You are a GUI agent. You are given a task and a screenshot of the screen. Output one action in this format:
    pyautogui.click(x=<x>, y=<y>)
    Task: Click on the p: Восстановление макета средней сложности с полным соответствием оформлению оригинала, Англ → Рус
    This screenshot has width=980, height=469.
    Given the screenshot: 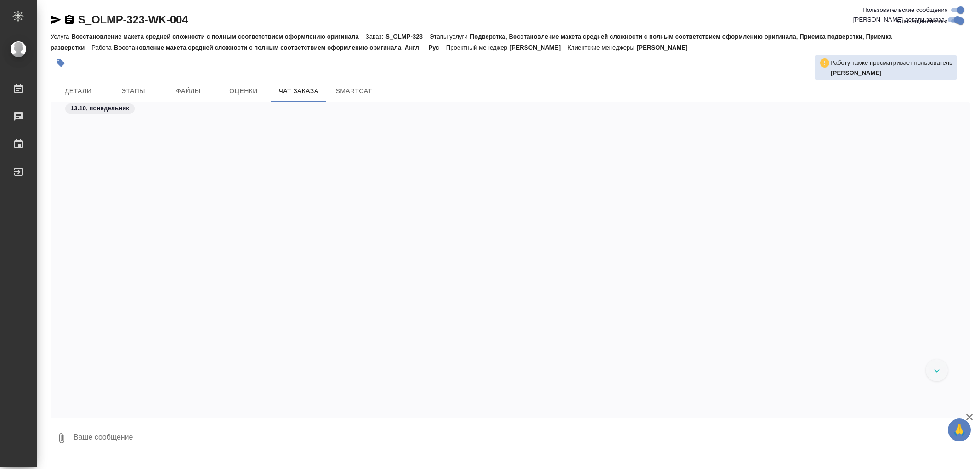 What is the action you would take?
    pyautogui.click(x=280, y=47)
    